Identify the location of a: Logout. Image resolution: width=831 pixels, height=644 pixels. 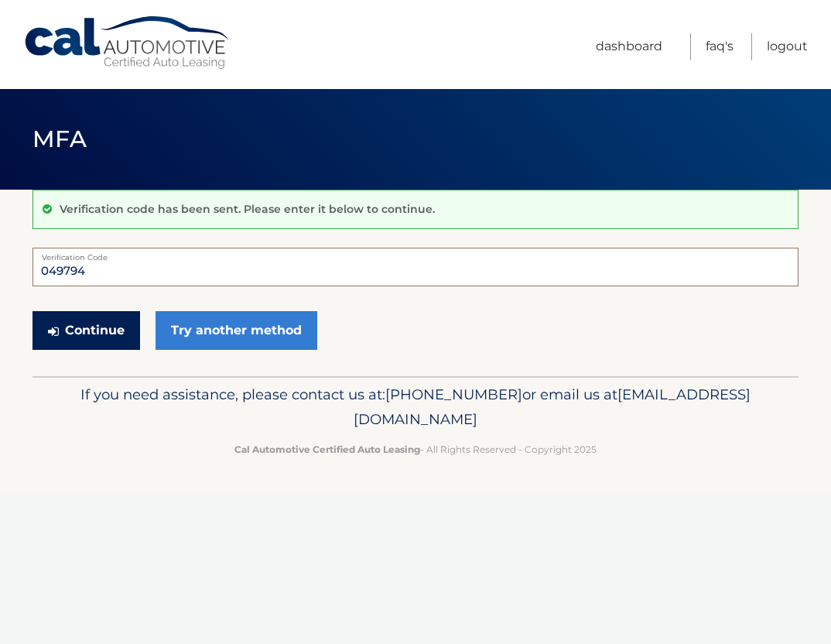
(787, 46).